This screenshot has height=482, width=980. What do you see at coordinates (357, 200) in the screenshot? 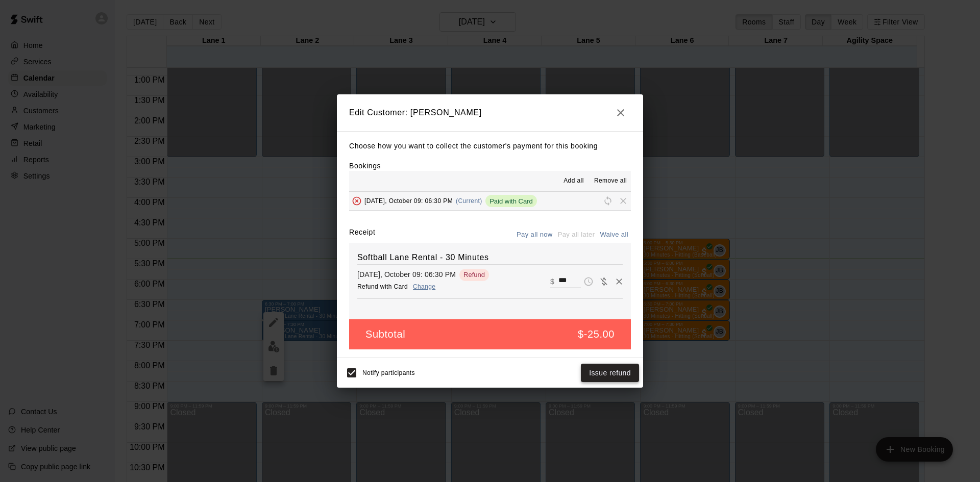
I see `span: To be removed` at bounding box center [357, 200].